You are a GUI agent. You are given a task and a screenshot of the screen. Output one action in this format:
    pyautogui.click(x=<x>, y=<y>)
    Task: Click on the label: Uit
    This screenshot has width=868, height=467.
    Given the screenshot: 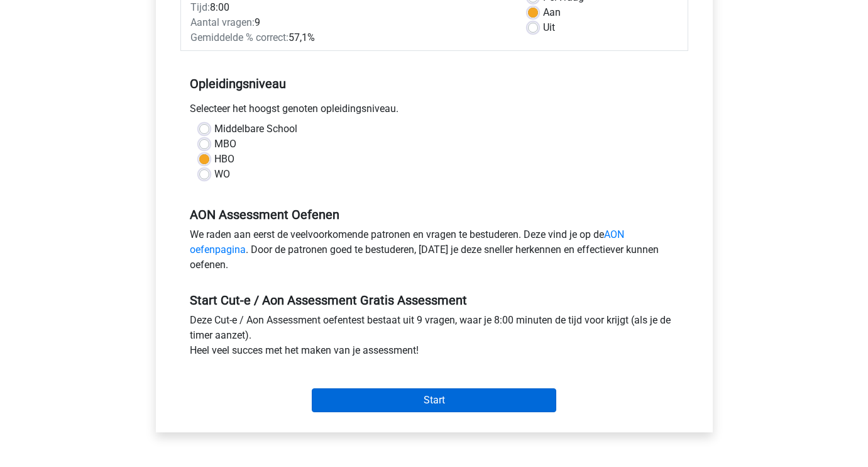 What is the action you would take?
    pyautogui.click(x=549, y=28)
    